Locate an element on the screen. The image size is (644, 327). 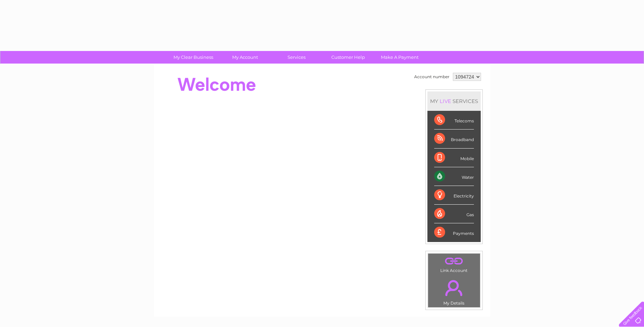
div: Gas is located at coordinates (454, 214).